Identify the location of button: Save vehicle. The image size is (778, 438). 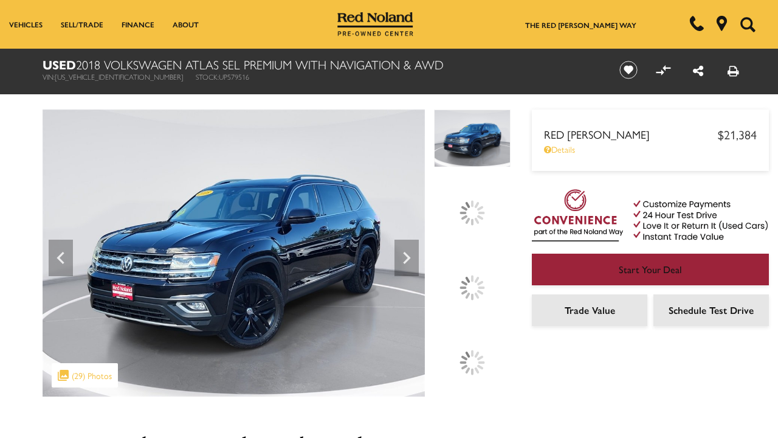
(629, 70).